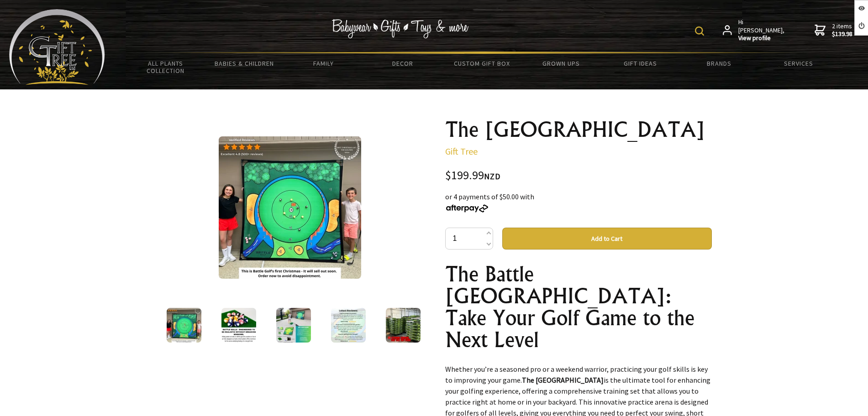 This screenshot has height=416, width=868. What do you see at coordinates (165, 67) in the screenshot?
I see `a: All Plants Collection` at bounding box center [165, 67].